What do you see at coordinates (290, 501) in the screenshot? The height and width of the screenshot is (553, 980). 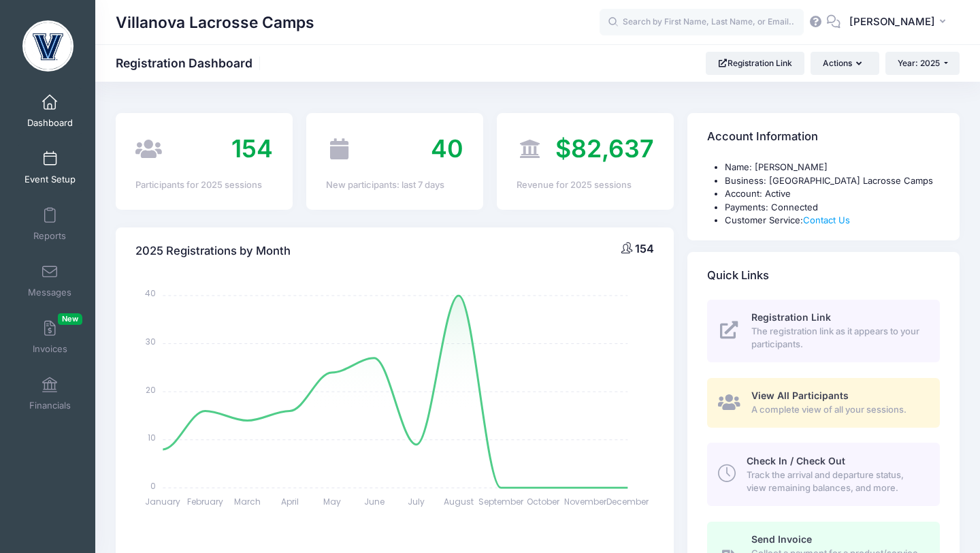 I see `tspan: April` at bounding box center [290, 501].